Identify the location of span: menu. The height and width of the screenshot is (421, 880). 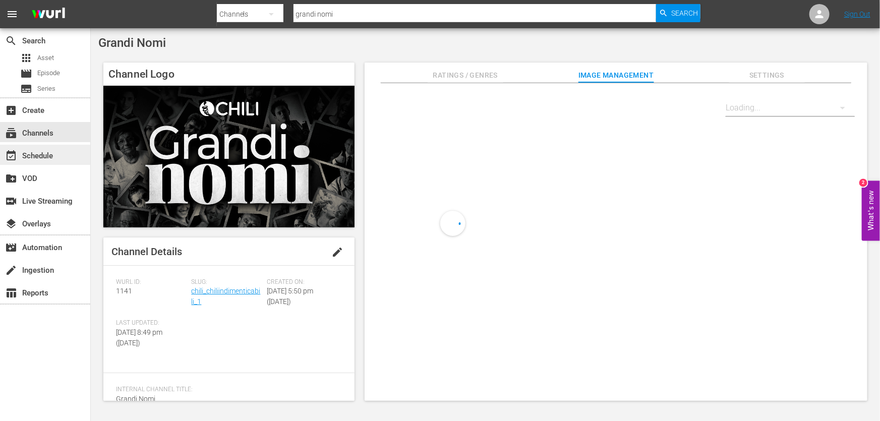
(12, 14).